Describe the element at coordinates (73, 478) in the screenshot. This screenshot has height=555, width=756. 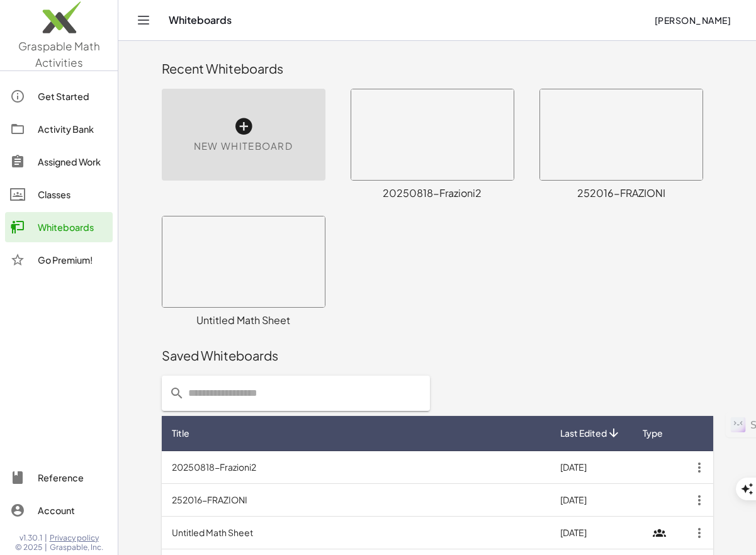
I see `div: Reference` at that location.